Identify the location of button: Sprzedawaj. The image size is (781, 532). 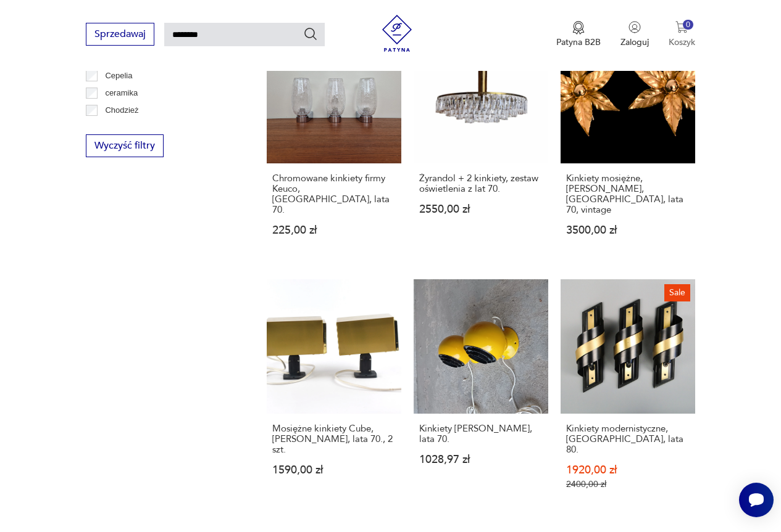
(120, 34).